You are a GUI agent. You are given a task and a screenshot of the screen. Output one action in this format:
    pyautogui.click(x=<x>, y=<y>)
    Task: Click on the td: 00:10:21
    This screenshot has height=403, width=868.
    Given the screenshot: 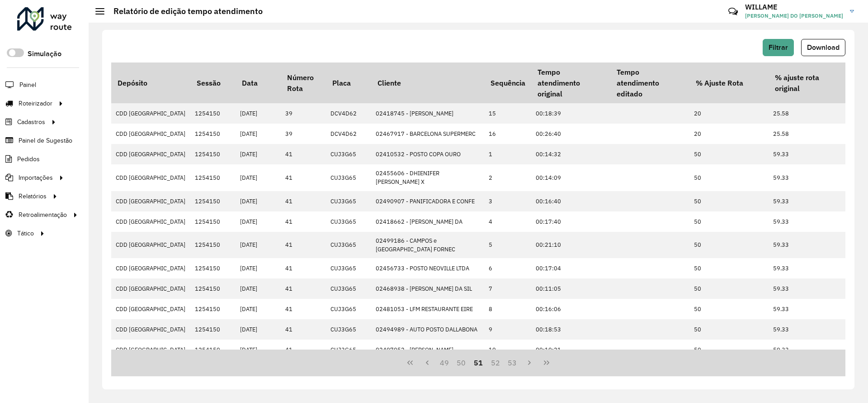 What is the action you would take?
    pyautogui.click(x=571, y=350)
    